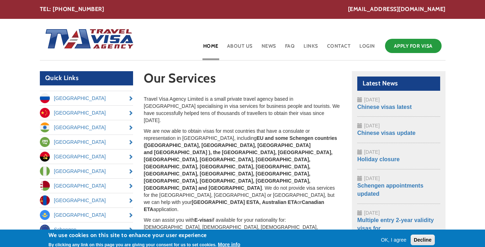 This screenshot has height=247, width=485. Describe the element at coordinates (368, 48) in the screenshot. I see `a: Login` at that location.